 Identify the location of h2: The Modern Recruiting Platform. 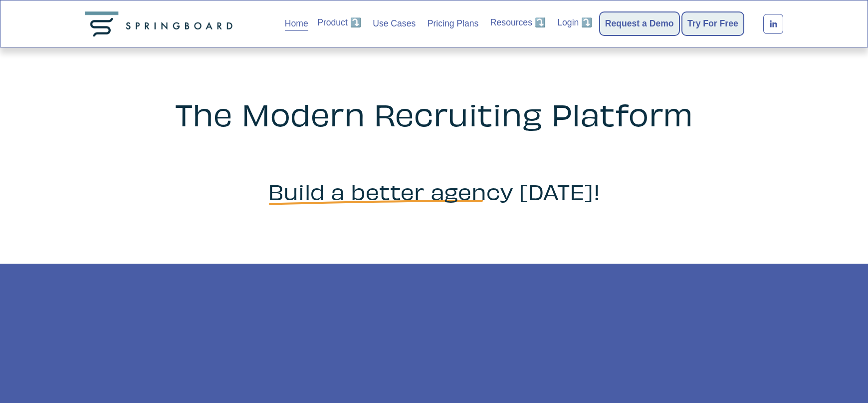
(434, 114).